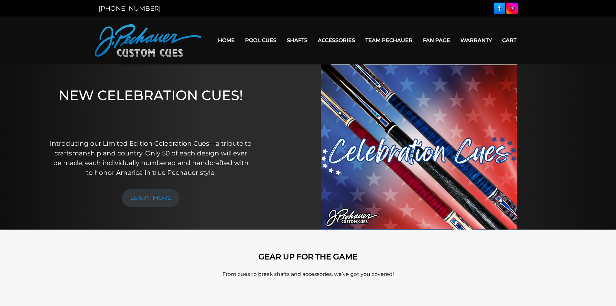  What do you see at coordinates (437, 40) in the screenshot?
I see `a: Fan Page` at bounding box center [437, 40].